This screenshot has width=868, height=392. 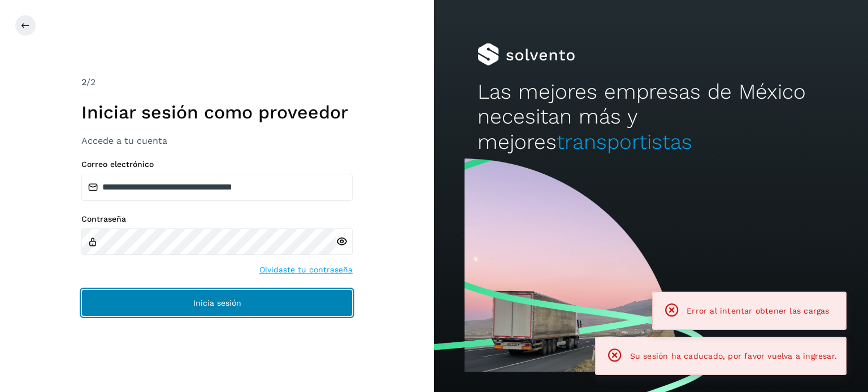 What do you see at coordinates (306, 270) in the screenshot?
I see `a: Olvidaste tu contraseña` at bounding box center [306, 270].